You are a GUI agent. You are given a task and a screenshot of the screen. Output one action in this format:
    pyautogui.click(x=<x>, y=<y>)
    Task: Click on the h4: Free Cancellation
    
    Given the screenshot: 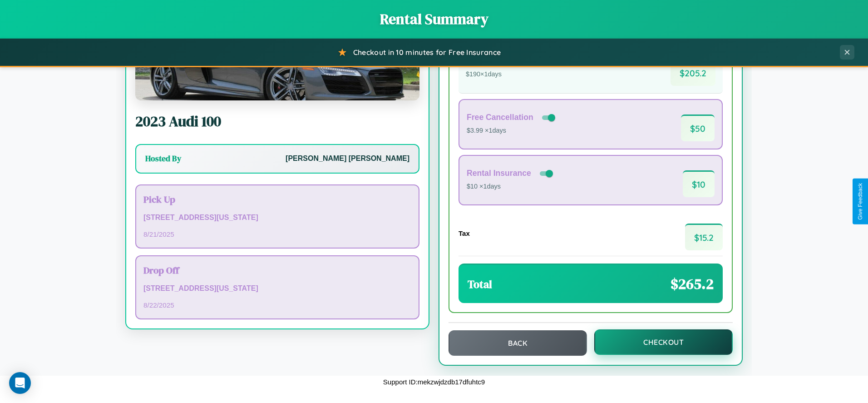 What is the action you would take?
    pyautogui.click(x=500, y=117)
    